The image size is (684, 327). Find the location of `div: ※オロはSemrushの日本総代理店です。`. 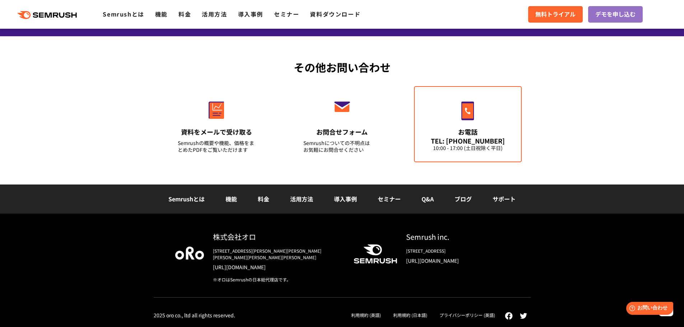

div: ※オロはSemrushの日本総代理店です。 is located at coordinates (277, 280).